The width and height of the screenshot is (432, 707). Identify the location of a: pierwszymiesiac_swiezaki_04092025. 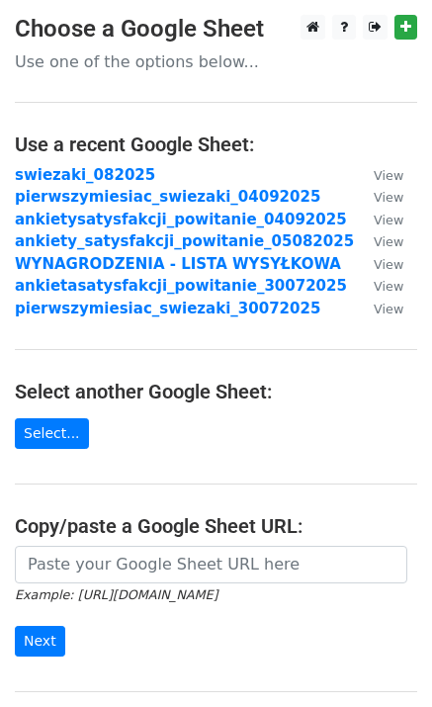
(167, 197).